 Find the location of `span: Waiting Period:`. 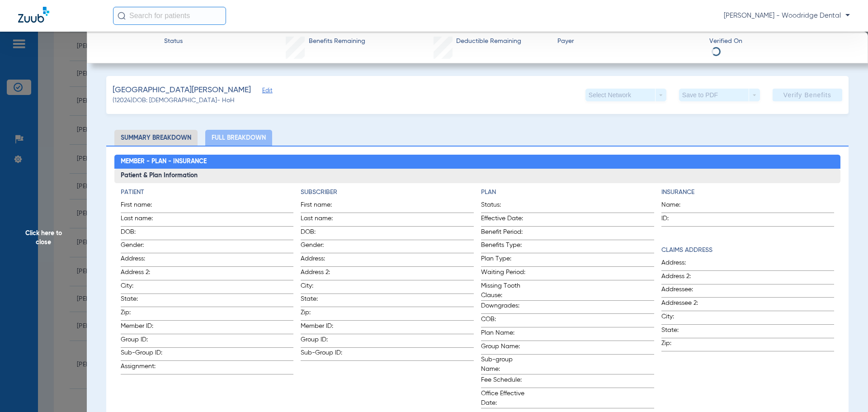

span: Waiting Period: is located at coordinates (503, 274).